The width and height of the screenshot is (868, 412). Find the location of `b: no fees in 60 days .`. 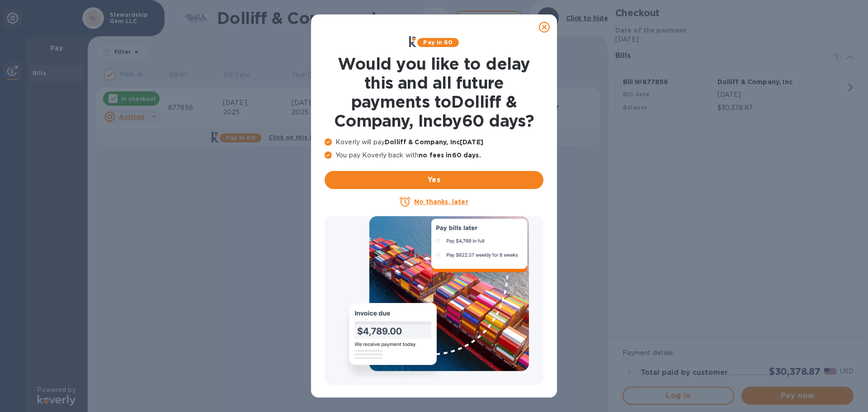

b: no fees in 60 days . is located at coordinates (450, 155).